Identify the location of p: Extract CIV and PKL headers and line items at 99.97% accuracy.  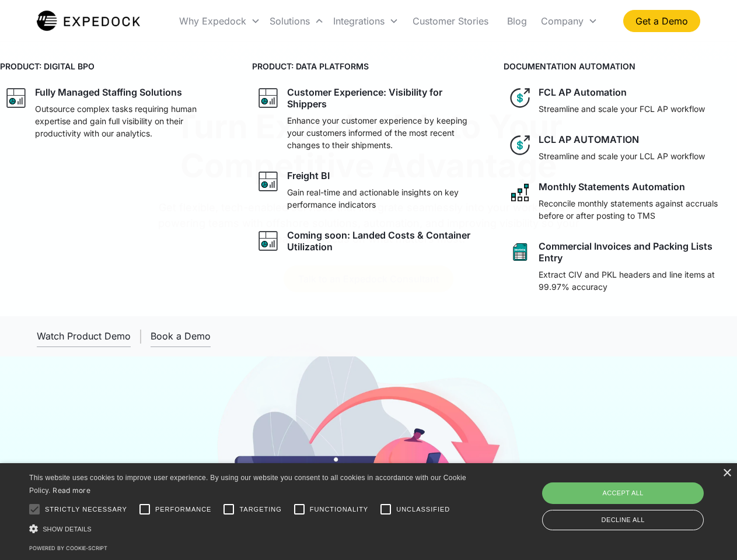
(636, 280).